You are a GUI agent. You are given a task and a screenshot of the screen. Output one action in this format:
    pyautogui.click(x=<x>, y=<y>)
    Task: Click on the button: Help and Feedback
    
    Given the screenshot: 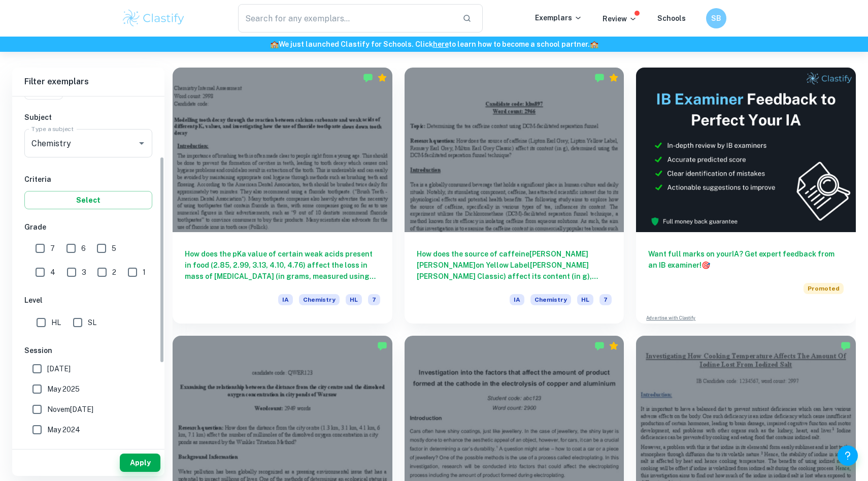 What is the action you would take?
    pyautogui.click(x=848, y=456)
    